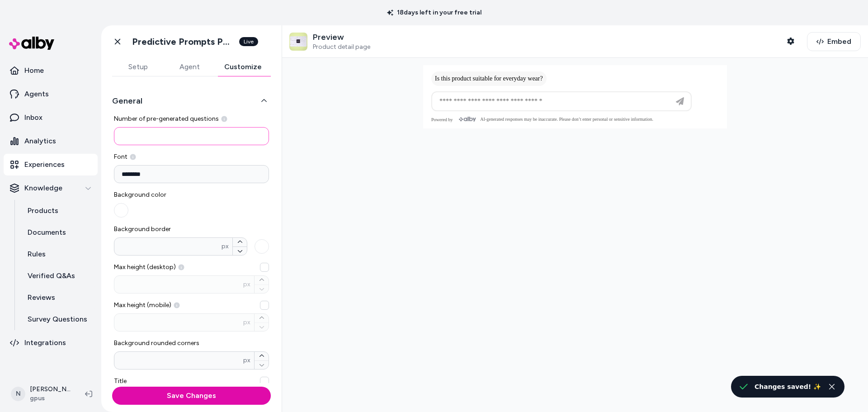 Image resolution: width=868 pixels, height=412 pixels. Describe the element at coordinates (33, 117) in the screenshot. I see `p: Inbox` at that location.